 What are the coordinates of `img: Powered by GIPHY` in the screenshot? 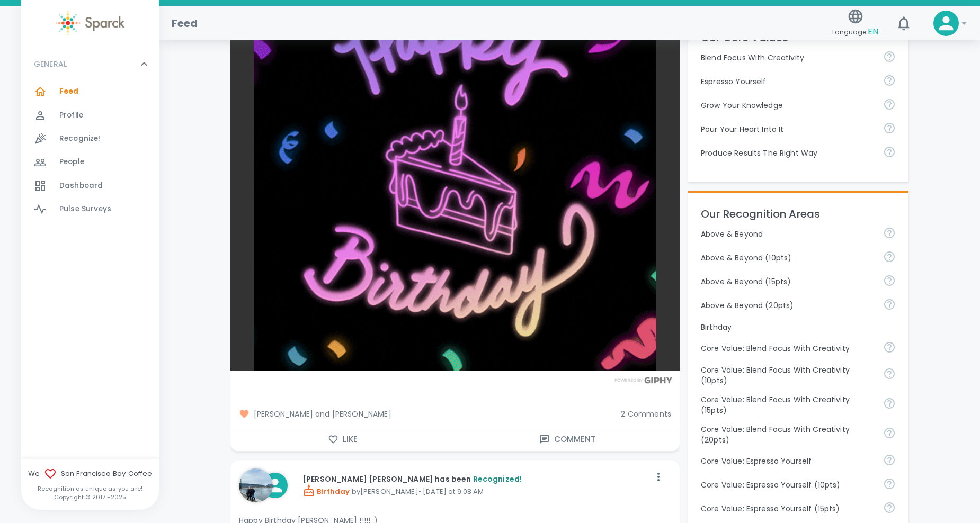 It's located at (644, 380).